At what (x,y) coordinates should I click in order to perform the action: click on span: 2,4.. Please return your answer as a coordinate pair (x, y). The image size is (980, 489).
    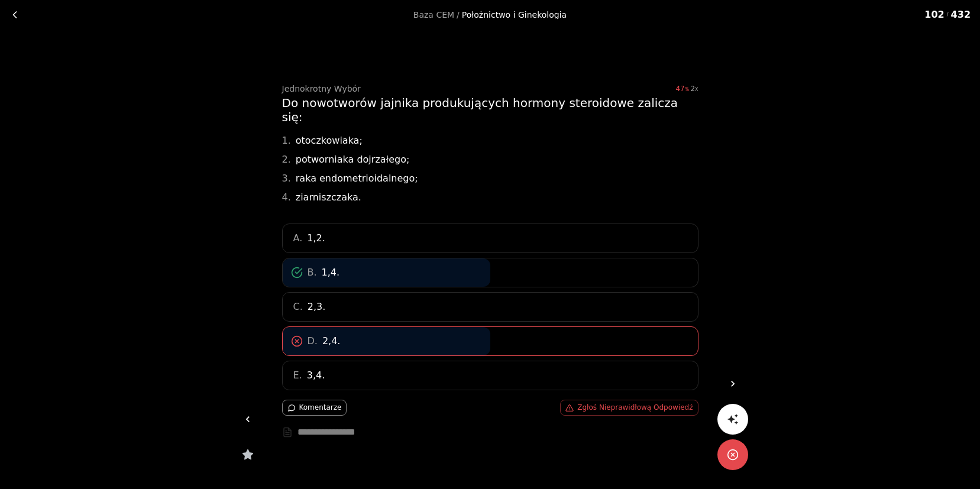
    Looking at the image, I should click on (331, 341).